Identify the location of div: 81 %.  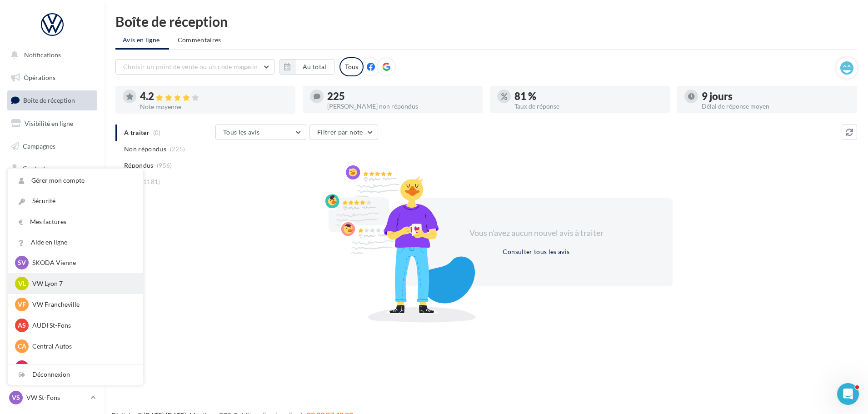
(588, 96).